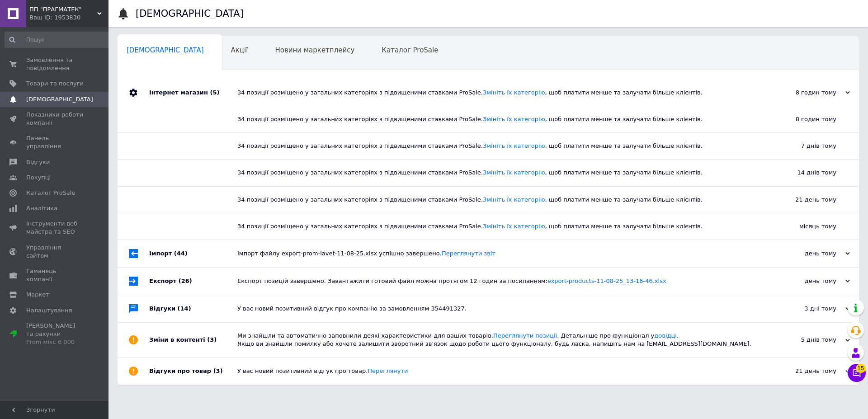 This screenshot has width=868, height=419. I want to click on div: Відгуки про товар, so click(193, 371).